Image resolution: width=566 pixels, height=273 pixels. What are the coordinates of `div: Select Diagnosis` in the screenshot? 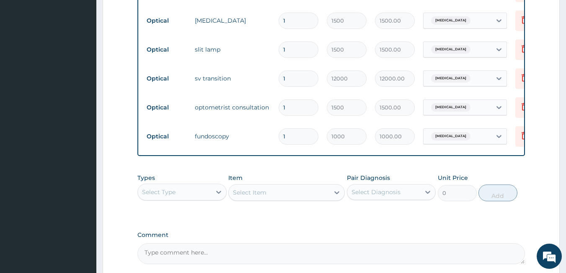 It's located at (376, 192).